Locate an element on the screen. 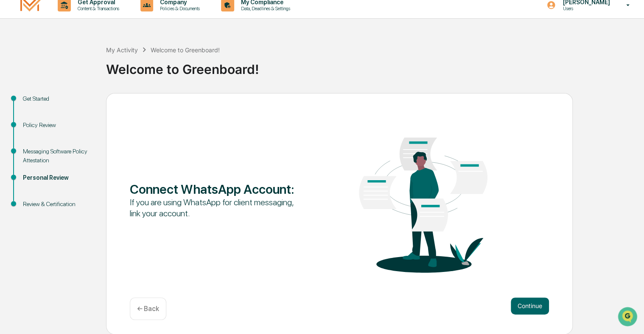 This screenshot has width=644, height=334. a: Powered byPylon is located at coordinates (81, 147).